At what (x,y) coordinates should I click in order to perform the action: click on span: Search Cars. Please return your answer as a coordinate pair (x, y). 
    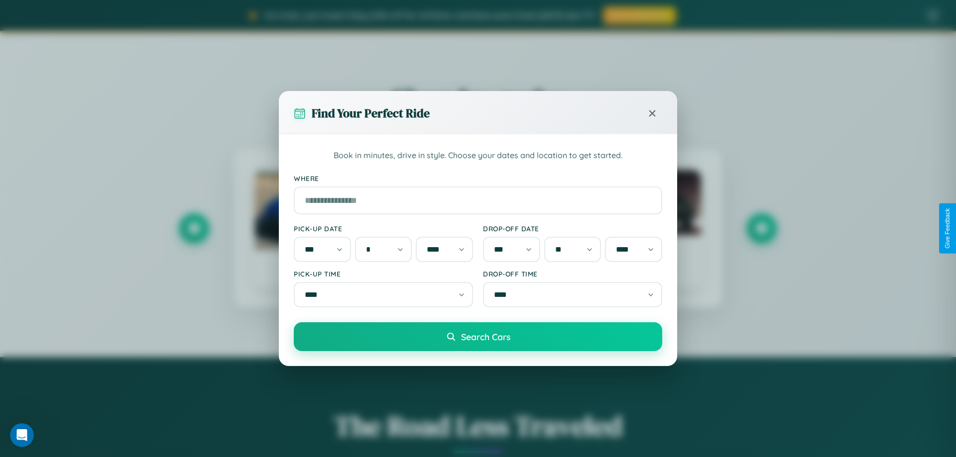
    Looking at the image, I should click on (485, 337).